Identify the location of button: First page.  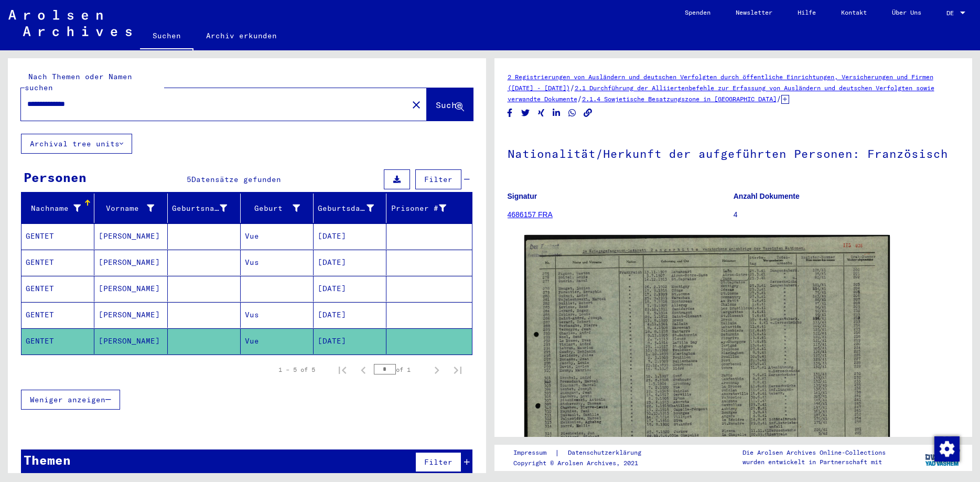
(342, 370).